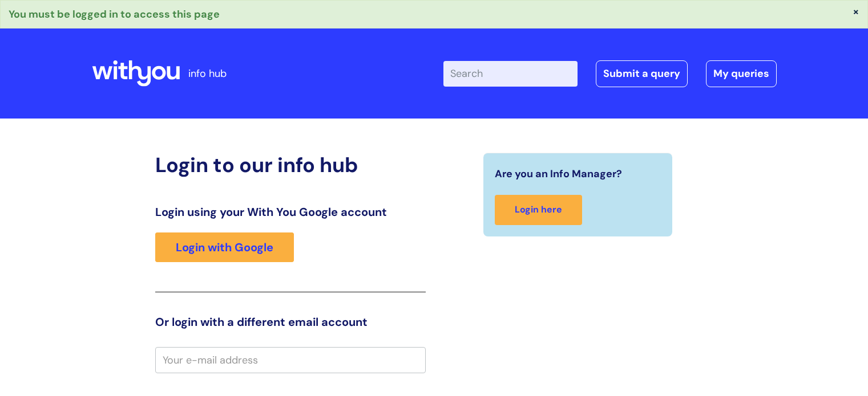 Image resolution: width=868 pixels, height=396 pixels. What do you see at coordinates (207, 74) in the screenshot?
I see `p: info hub` at bounding box center [207, 74].